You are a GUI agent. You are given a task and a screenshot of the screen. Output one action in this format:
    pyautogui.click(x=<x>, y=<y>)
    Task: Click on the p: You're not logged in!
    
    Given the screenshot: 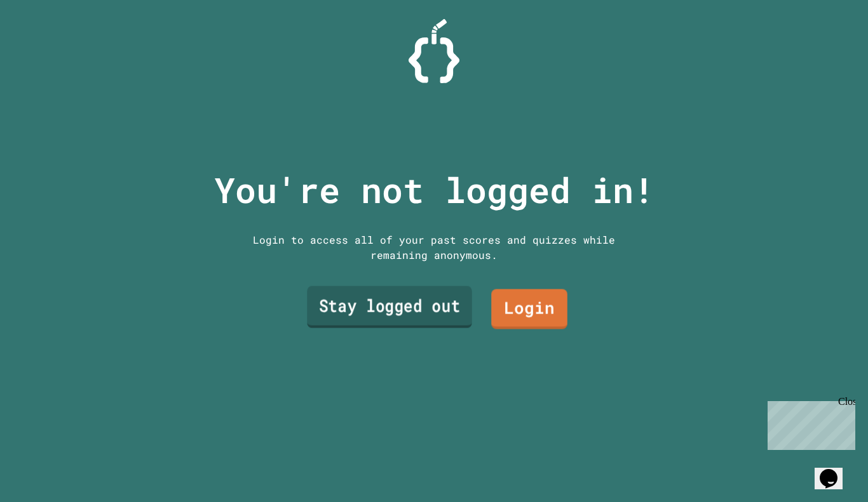 What is the action you would take?
    pyautogui.click(x=434, y=189)
    